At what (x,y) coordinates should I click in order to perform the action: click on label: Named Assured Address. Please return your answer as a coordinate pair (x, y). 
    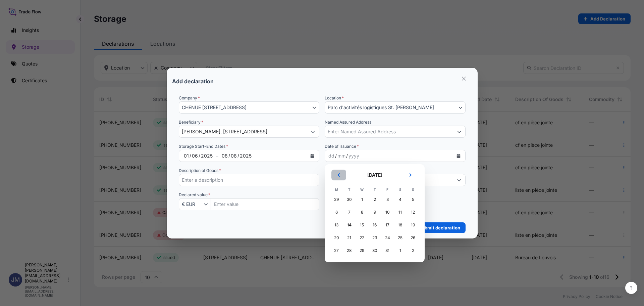
    Looking at the image, I should click on (348, 122).